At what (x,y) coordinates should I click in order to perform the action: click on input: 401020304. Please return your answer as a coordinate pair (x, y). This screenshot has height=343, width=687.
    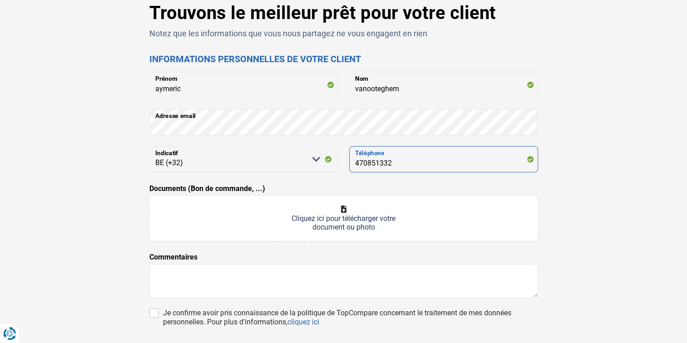
    Looking at the image, I should click on (444, 159).